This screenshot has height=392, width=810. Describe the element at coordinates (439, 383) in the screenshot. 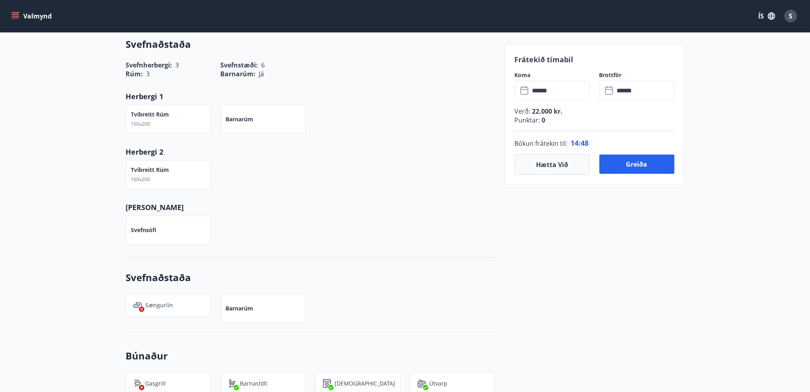

I see `p: Útvarp` at that location.